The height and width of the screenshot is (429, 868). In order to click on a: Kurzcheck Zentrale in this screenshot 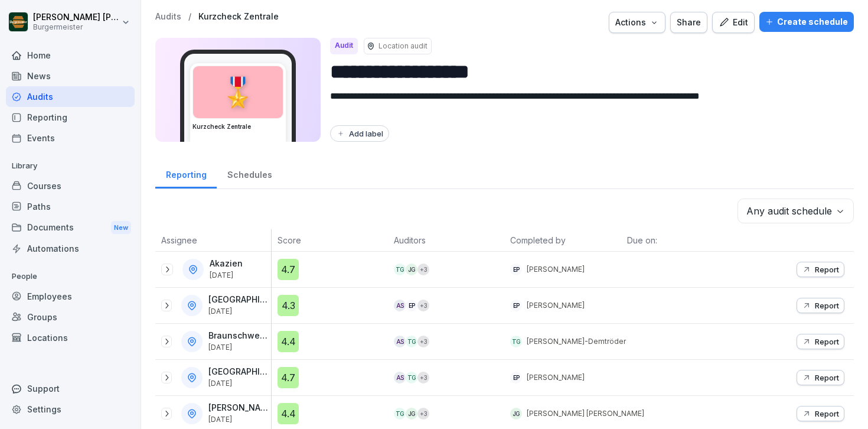, I will do `click(239, 16)`.